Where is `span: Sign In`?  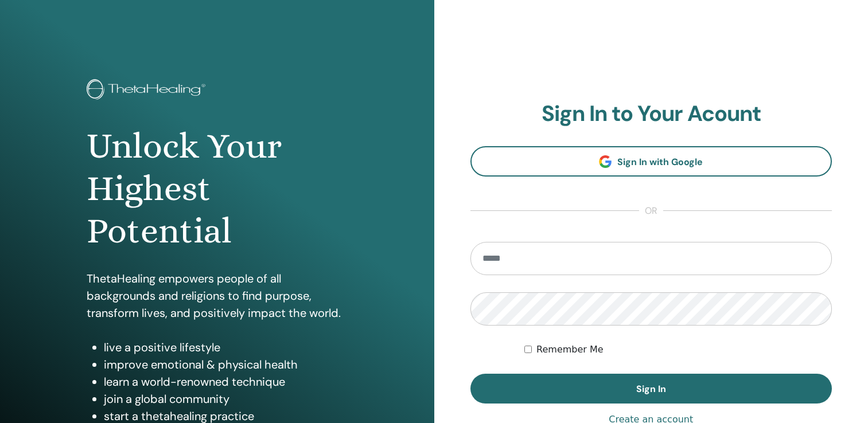
span: Sign In is located at coordinates (651, 388).